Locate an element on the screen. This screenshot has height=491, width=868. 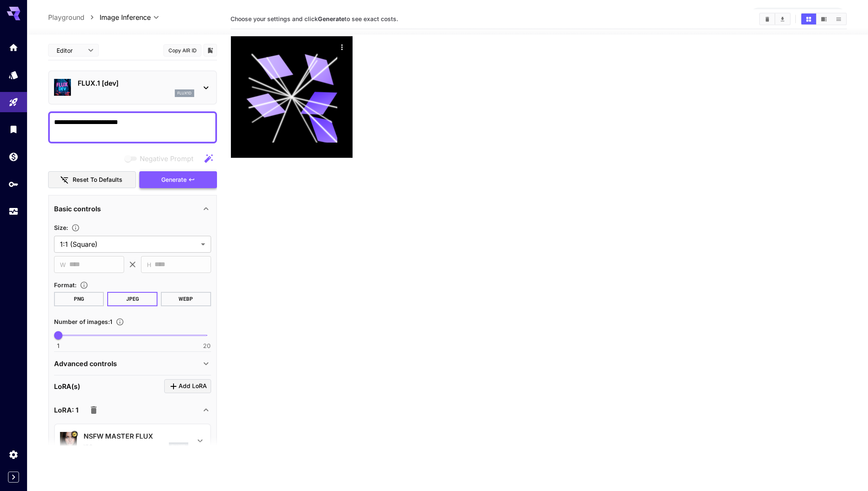
button: Show media in grid view is located at coordinates (809, 19).